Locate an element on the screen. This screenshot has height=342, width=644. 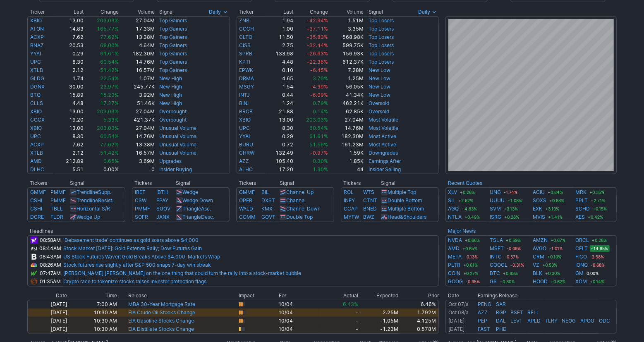
span: 203.03% is located at coordinates (108, 128).